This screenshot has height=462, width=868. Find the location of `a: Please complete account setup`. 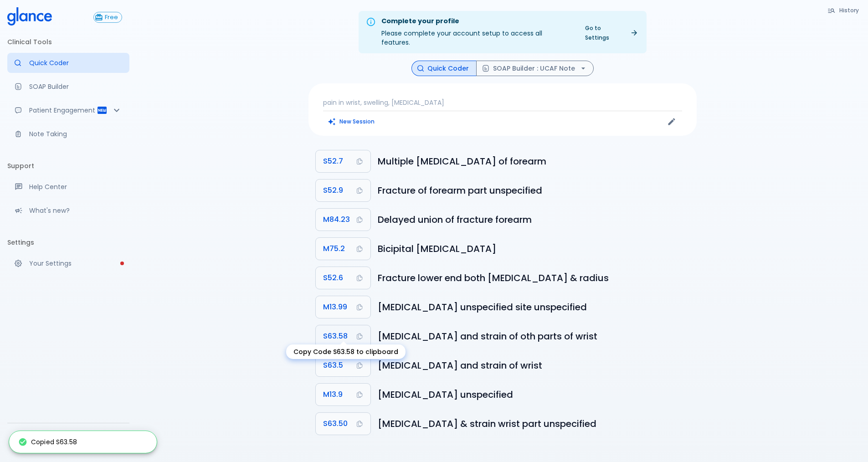

a: Please complete account setup is located at coordinates (68, 264).